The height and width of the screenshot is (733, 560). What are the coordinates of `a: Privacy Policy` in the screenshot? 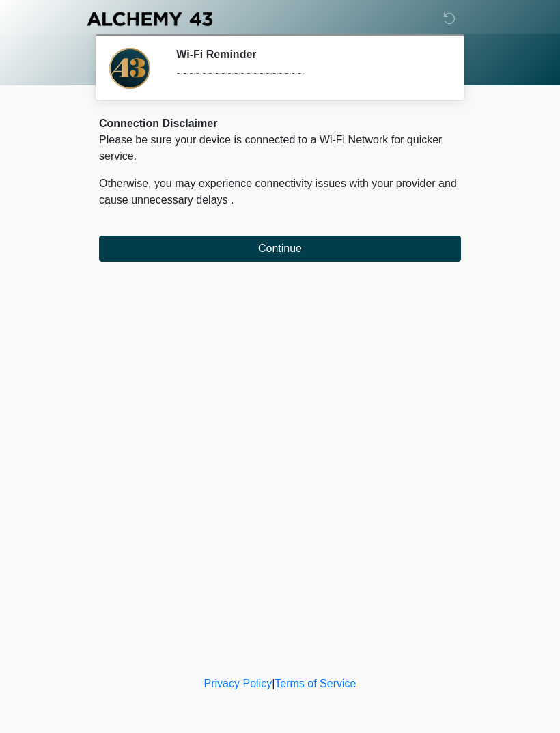 It's located at (239, 683).